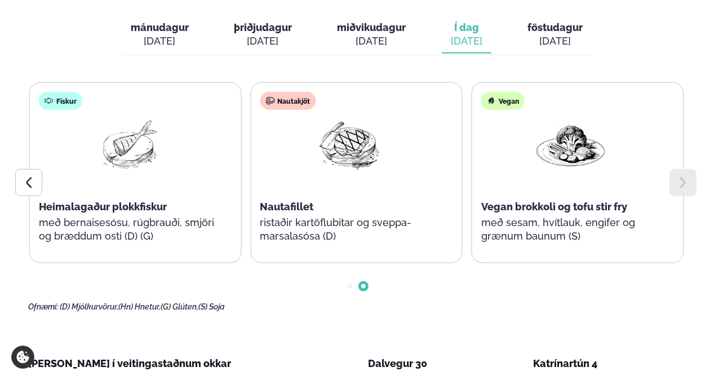 The height and width of the screenshot is (380, 714). I want to click on span: mánudagur, so click(159, 27).